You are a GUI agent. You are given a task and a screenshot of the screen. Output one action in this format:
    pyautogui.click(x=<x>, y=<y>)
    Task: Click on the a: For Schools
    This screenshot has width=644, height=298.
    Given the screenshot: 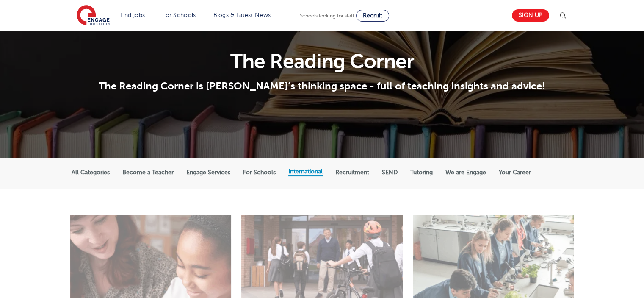 What is the action you would take?
    pyautogui.click(x=179, y=15)
    